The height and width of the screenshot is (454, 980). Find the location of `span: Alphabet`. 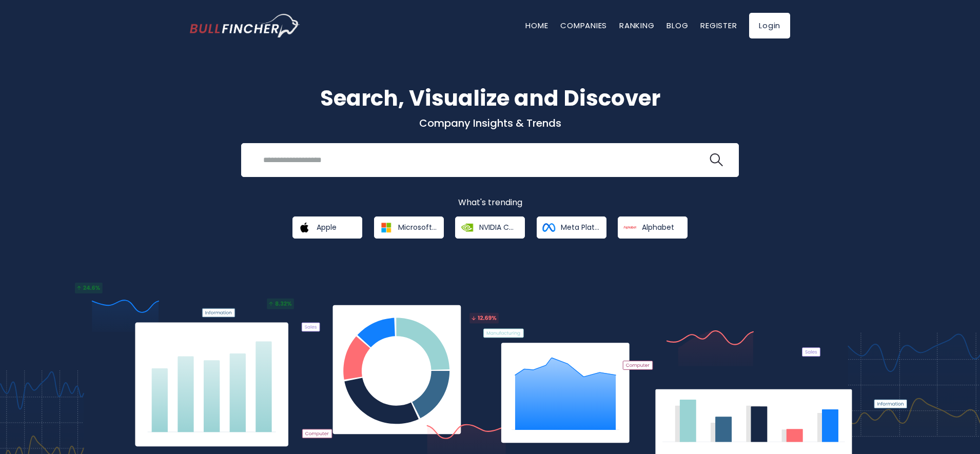

span: Alphabet is located at coordinates (657, 227).